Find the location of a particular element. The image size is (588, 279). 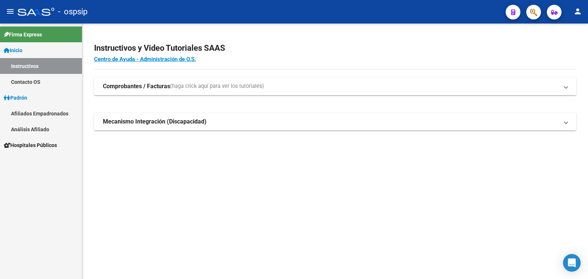

div: Open Intercom Messenger is located at coordinates (572, 263).